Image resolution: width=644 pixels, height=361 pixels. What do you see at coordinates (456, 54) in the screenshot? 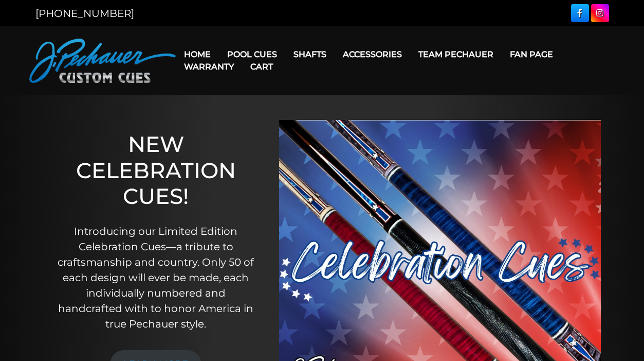
I see `a: Team Pechauer` at bounding box center [456, 54].